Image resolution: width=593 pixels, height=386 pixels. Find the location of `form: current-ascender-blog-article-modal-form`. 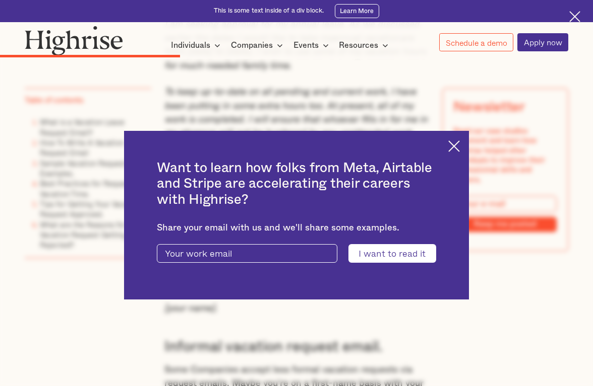

form: current-ascender-blog-article-modal-form is located at coordinates (296, 253).